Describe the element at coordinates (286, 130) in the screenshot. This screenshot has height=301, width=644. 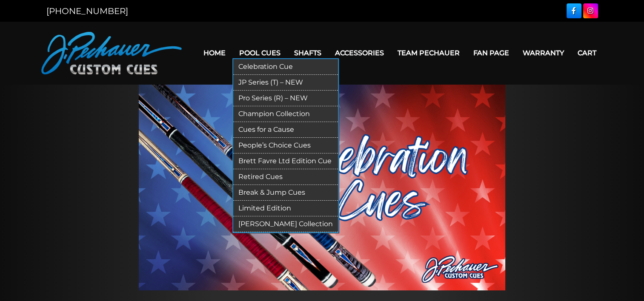
I see `a: Cues for a Cause` at that location.